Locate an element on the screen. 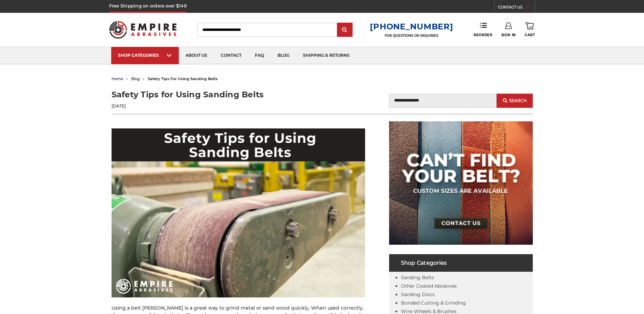 The height and width of the screenshot is (314, 644). a: Sanding Discs is located at coordinates (418, 294).